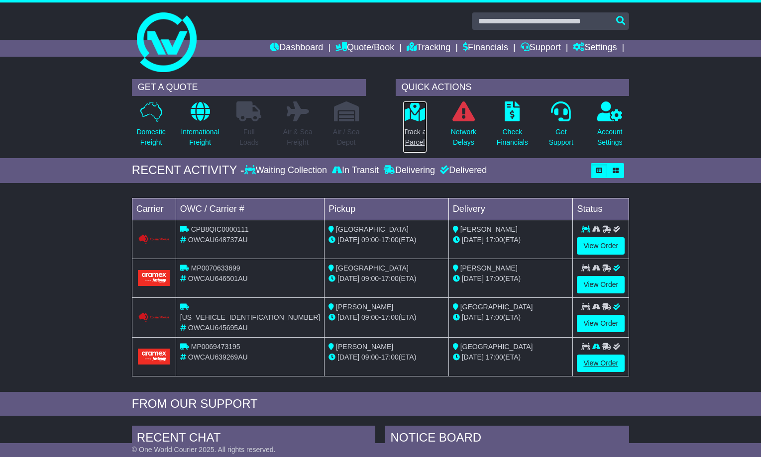  What do you see at coordinates (188, 170) in the screenshot?
I see `div: RECENT ACTIVITY -` at bounding box center [188, 170].